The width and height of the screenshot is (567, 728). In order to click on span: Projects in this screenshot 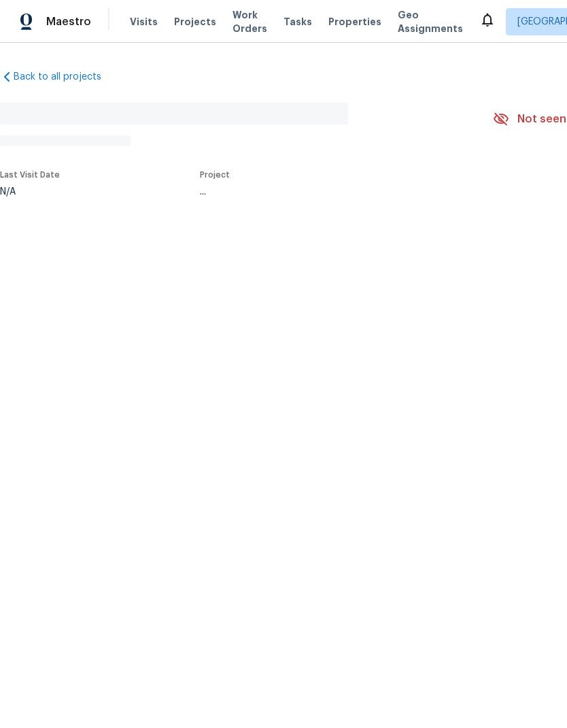, I will do `click(195, 22)`.